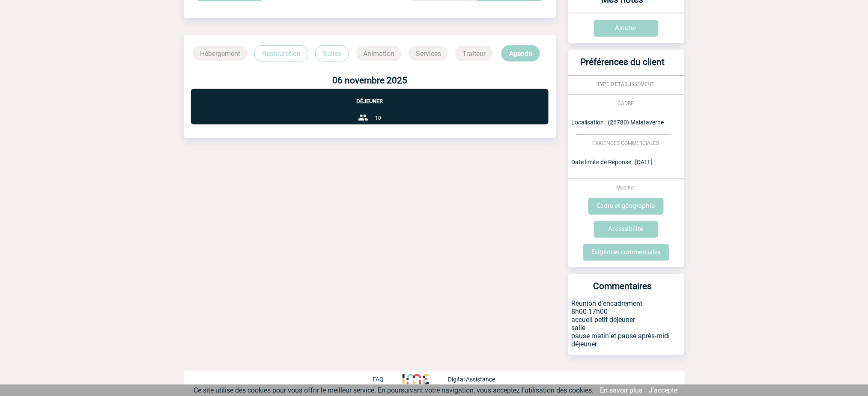 This screenshot has width=868, height=396. What do you see at coordinates (622, 66) in the screenshot?
I see `h3: Préférences du client` at bounding box center [622, 66].